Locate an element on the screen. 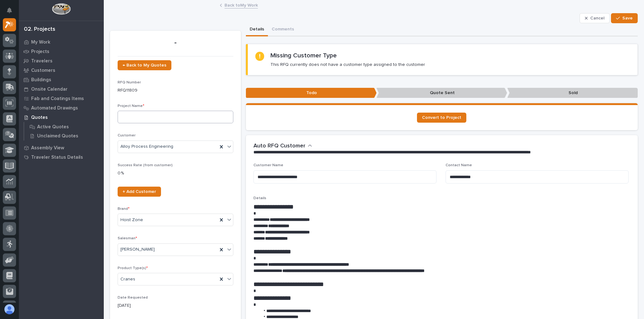 The height and width of the screenshot is (319, 644). span: Brand is located at coordinates (124, 209).